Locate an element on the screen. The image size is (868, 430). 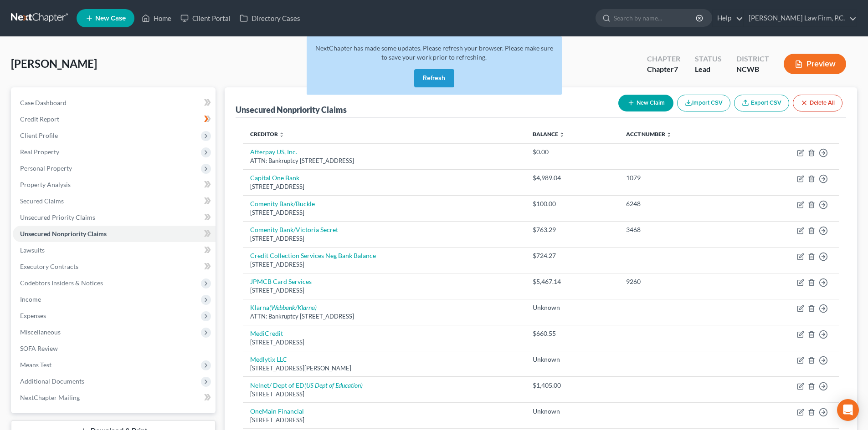
div: 6248 is located at coordinates (679, 204).